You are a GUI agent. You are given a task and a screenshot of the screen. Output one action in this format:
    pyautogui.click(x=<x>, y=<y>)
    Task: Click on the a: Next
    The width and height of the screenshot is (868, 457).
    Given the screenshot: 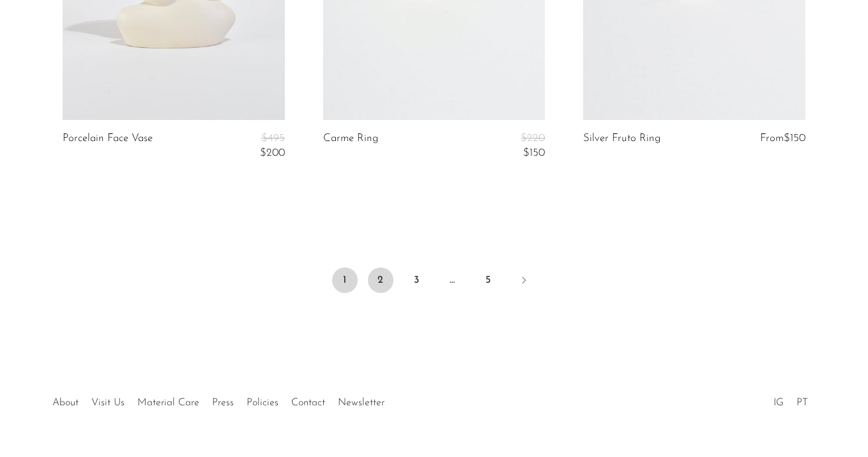 What is the action you would take?
    pyautogui.click(x=523, y=282)
    